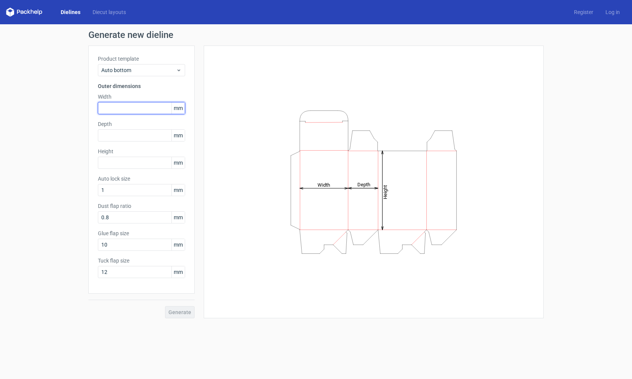 The width and height of the screenshot is (632, 379). I want to click on tspan: Height, so click(385, 192).